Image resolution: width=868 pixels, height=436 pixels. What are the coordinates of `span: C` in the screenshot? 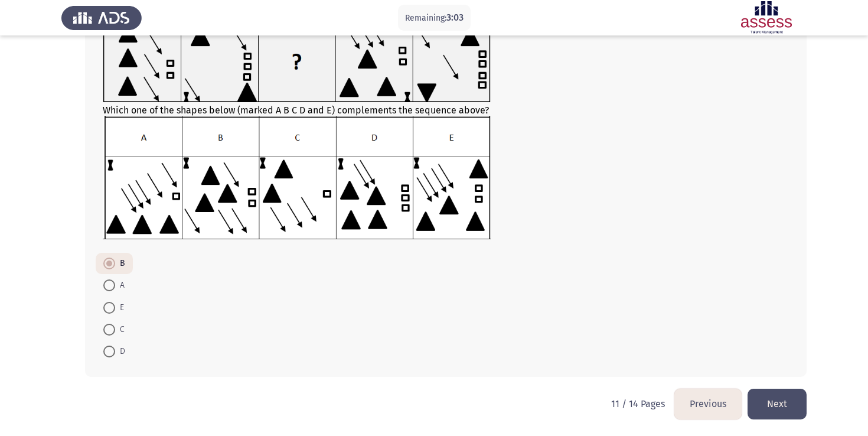 It's located at (120, 330).